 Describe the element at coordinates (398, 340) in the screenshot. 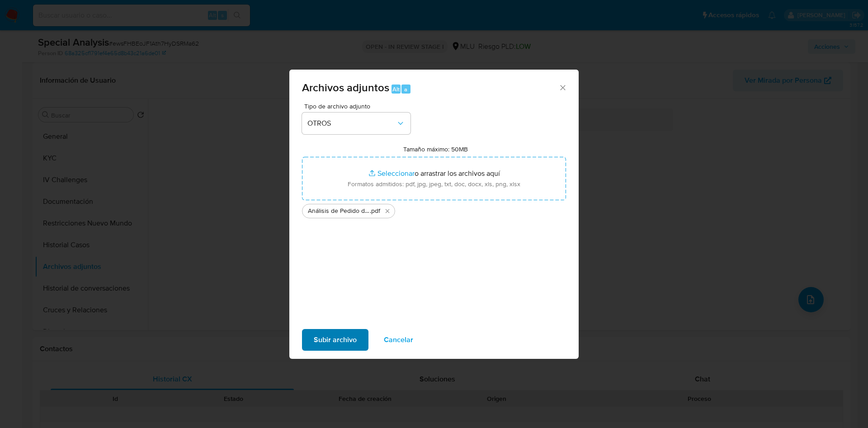

I see `span: Cancelar` at that location.